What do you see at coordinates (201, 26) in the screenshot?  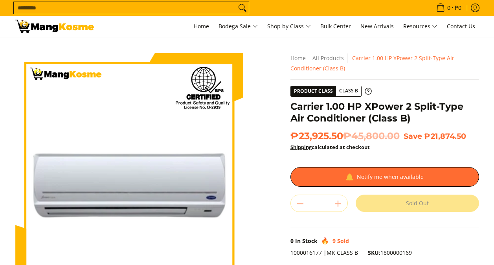 I see `span: Home` at bounding box center [201, 26].